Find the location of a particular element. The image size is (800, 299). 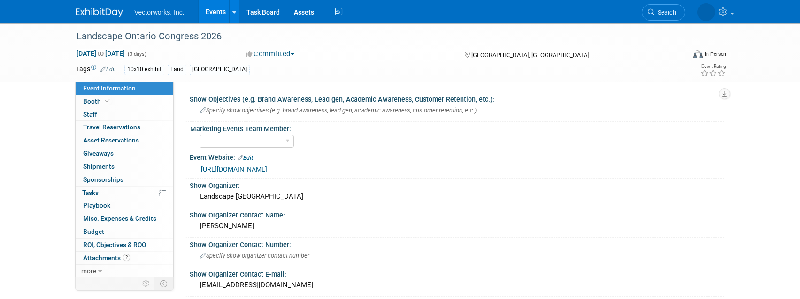

span: Asset Reservations is located at coordinates (111, 140).